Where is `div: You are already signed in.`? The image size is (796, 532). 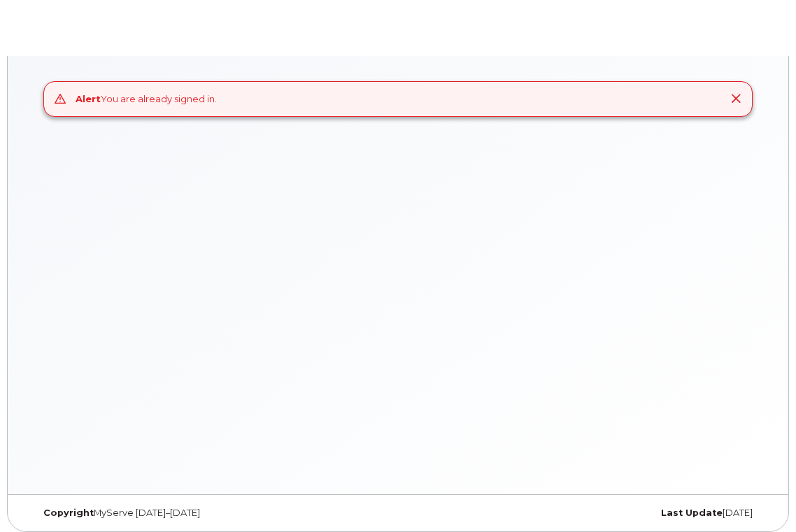
div: You are already signed in. is located at coordinates (147, 98).